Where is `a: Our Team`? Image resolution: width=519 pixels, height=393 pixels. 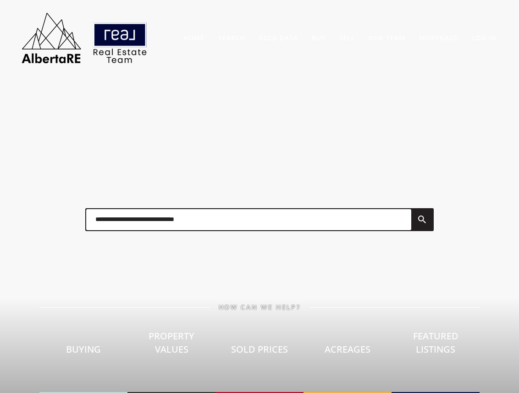 a: Our Team is located at coordinates (387, 38).